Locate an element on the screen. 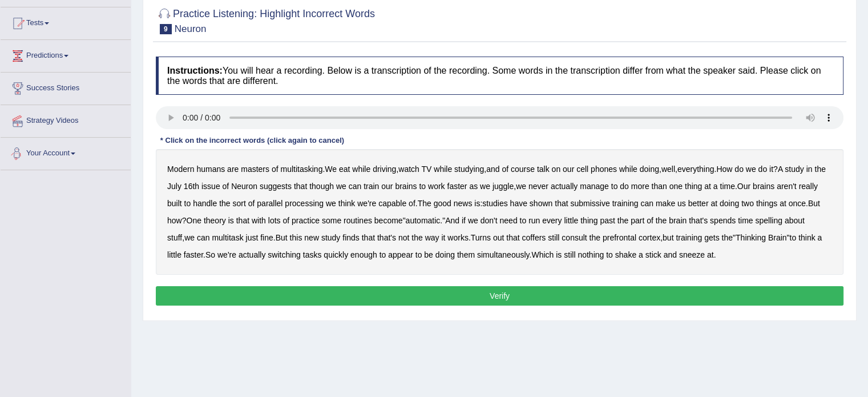  b: aren't is located at coordinates (786, 186).